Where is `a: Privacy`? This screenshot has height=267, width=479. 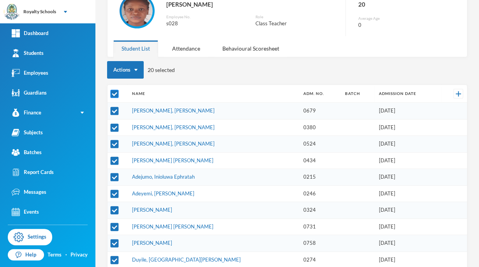
a: Privacy is located at coordinates (79, 255).